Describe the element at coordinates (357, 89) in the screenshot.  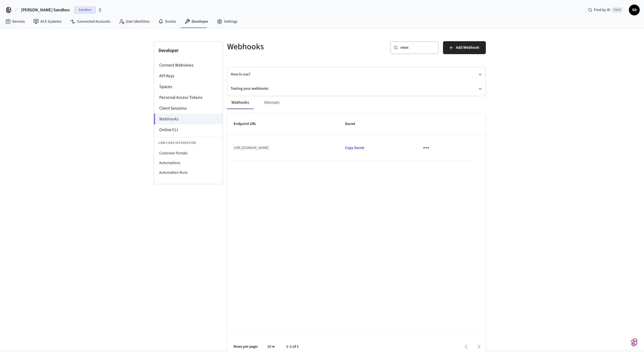
I see `button: Testing your webhooks` at that location.